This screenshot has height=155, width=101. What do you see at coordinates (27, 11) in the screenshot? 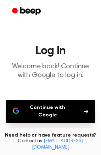
I see `a: Beep` at bounding box center [27, 11].